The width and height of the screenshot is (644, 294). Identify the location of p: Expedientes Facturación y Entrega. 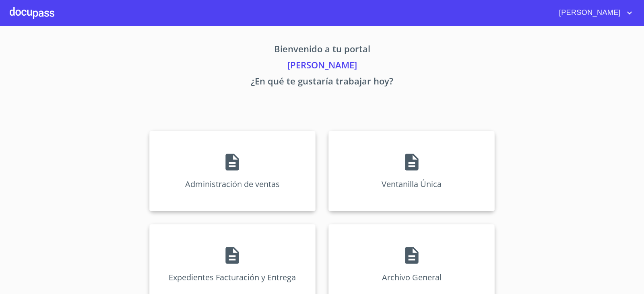
(232, 277).